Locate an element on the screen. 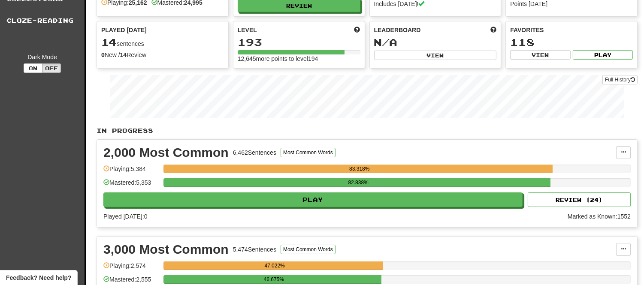  div: 2,000 Most Common is located at coordinates (166, 153).